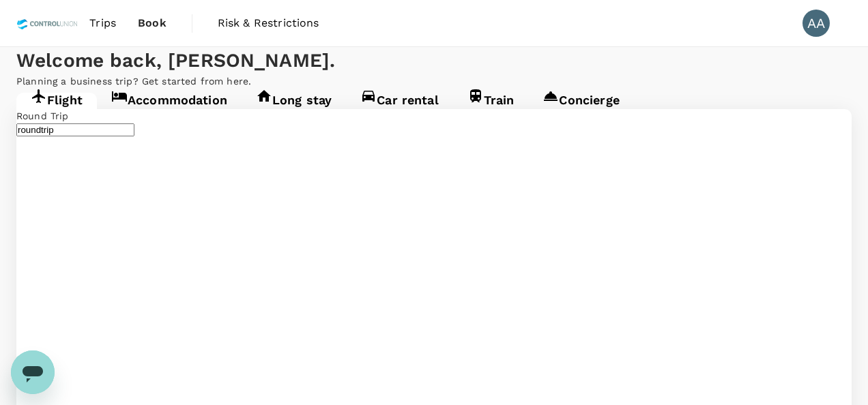  I want to click on a: Concierge, so click(581, 105).